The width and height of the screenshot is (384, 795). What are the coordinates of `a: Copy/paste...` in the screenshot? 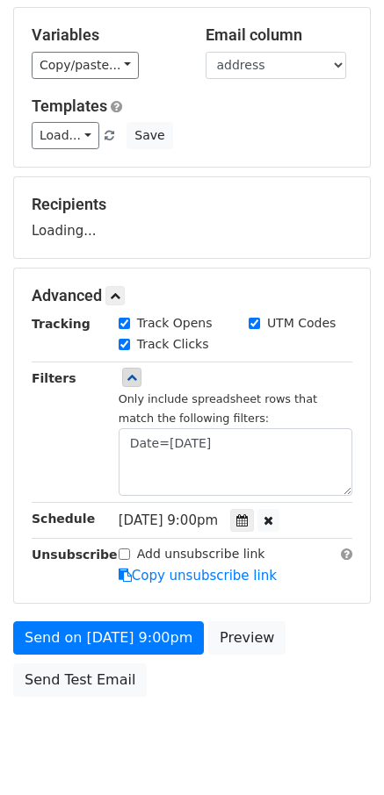 It's located at (85, 65).